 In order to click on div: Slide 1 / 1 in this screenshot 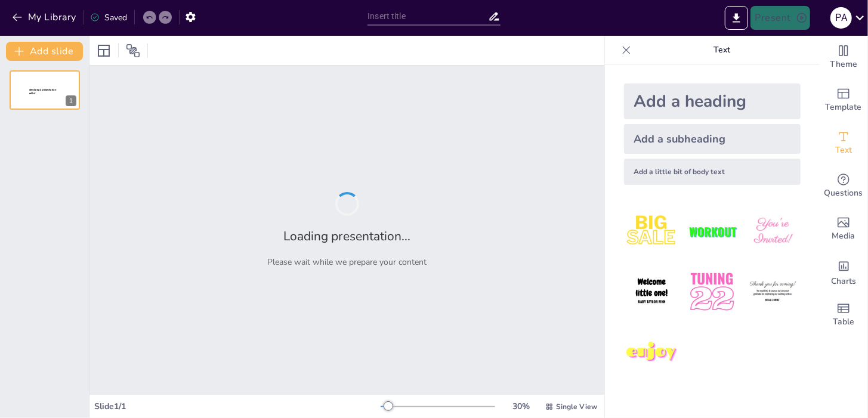, I will do `click(238, 406)`.